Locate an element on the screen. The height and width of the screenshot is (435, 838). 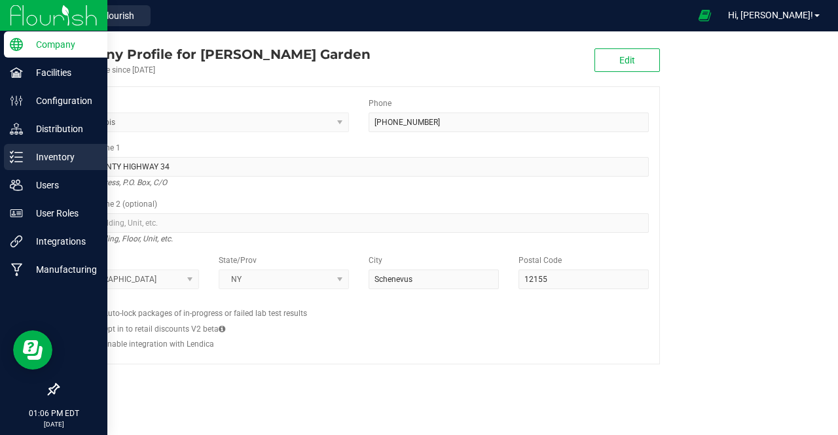
button: Edit is located at coordinates (627, 60).